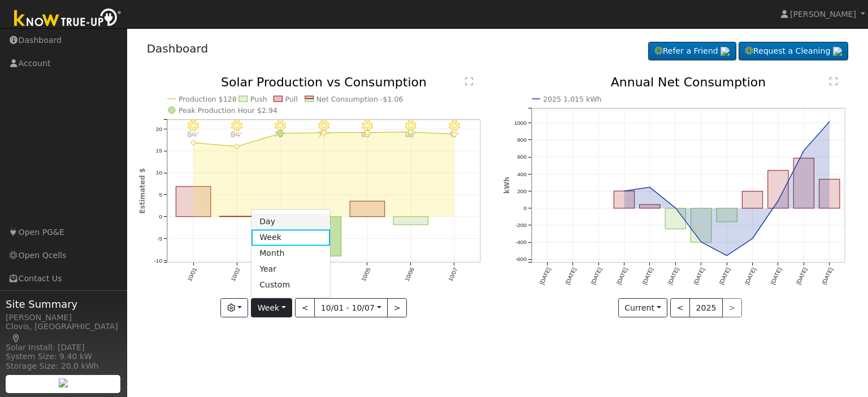 The height and width of the screenshot is (397, 868). Describe the element at coordinates (290, 285) in the screenshot. I see `a: Custom` at that location.